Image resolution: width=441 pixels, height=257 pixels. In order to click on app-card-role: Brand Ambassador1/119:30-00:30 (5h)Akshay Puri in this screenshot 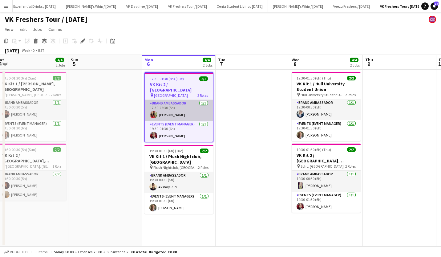, I will do `click(179, 182)`.